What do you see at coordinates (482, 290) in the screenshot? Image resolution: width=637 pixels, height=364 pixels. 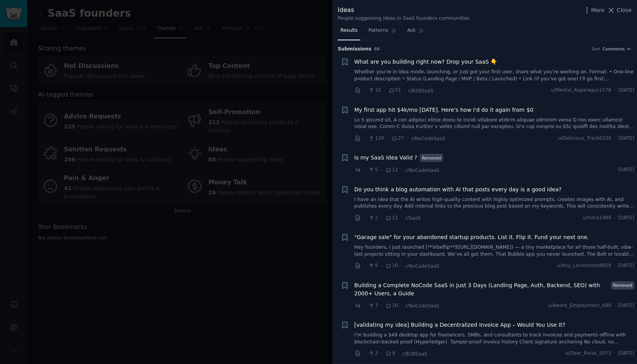 I see `a: Building a Complete NoCode SaaS in Just 3 Days (Landing Page, Auth, Backend, SEO) with 2000+ User...` at bounding box center [482, 290].